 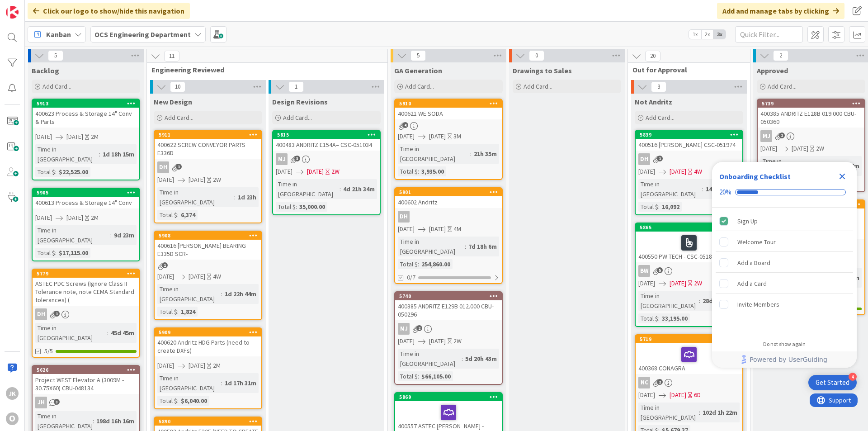 What do you see at coordinates (87, 104) in the screenshot?
I see `div: 5913` at bounding box center [87, 104].